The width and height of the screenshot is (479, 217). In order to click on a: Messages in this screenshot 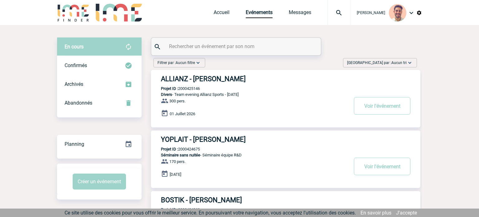, I will do `click(300, 14)`.